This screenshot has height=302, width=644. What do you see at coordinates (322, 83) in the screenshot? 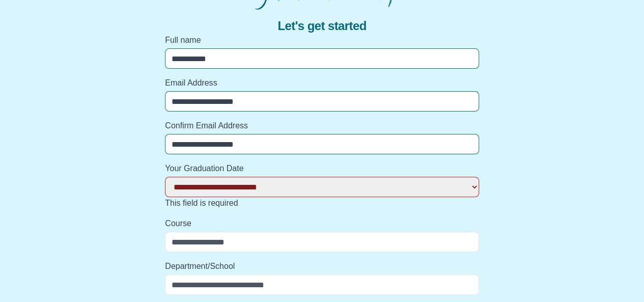
I see `label: Email Address` at bounding box center [322, 83].